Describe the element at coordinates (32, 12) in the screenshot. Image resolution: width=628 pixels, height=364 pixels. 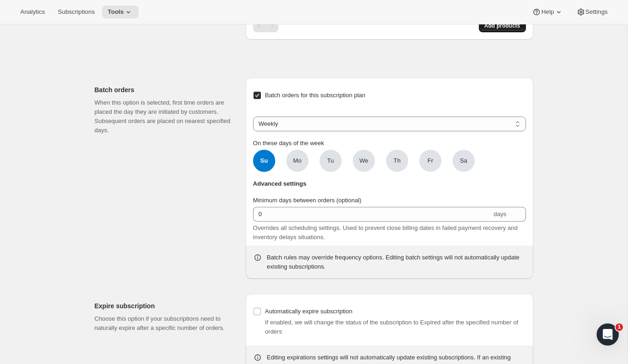
I see `span: Analytics` at that location.